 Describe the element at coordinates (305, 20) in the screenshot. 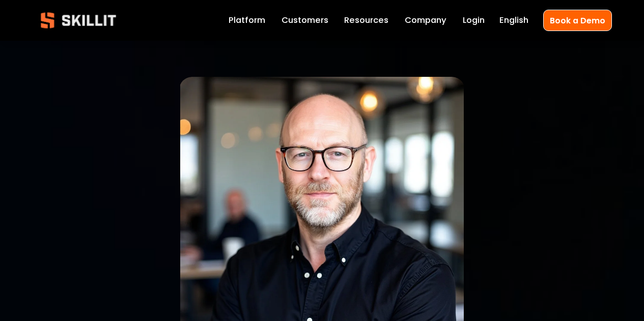

I see `a: Customers` at that location.